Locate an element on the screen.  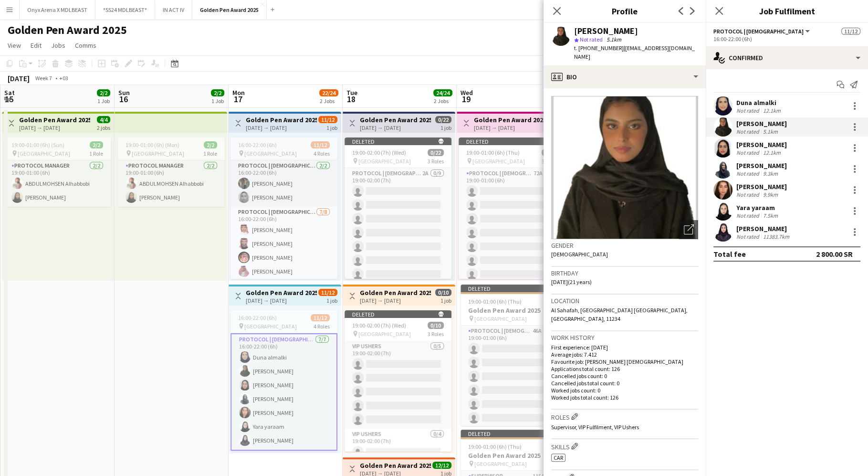
p: Average jobs: 7.412 is located at coordinates (625, 354).